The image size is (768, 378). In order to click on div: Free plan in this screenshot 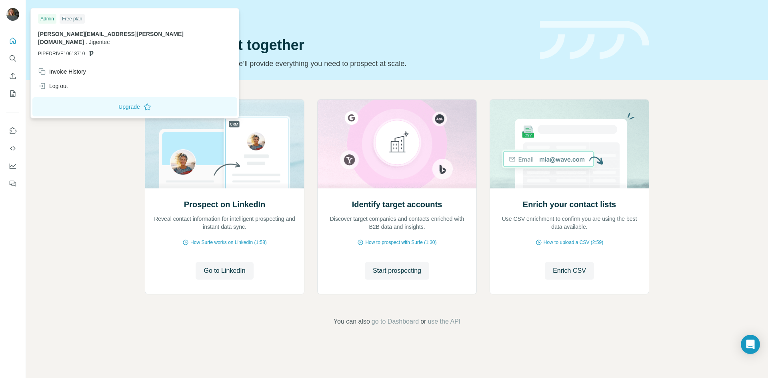, I will do `click(72, 19)`.